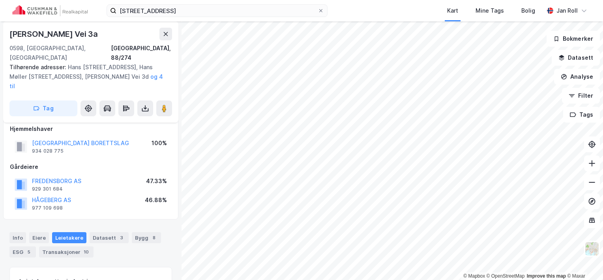 Image resolution: width=603 pixels, height=280 pixels. What do you see at coordinates (581, 96) in the screenshot?
I see `button: Filter` at bounding box center [581, 96].